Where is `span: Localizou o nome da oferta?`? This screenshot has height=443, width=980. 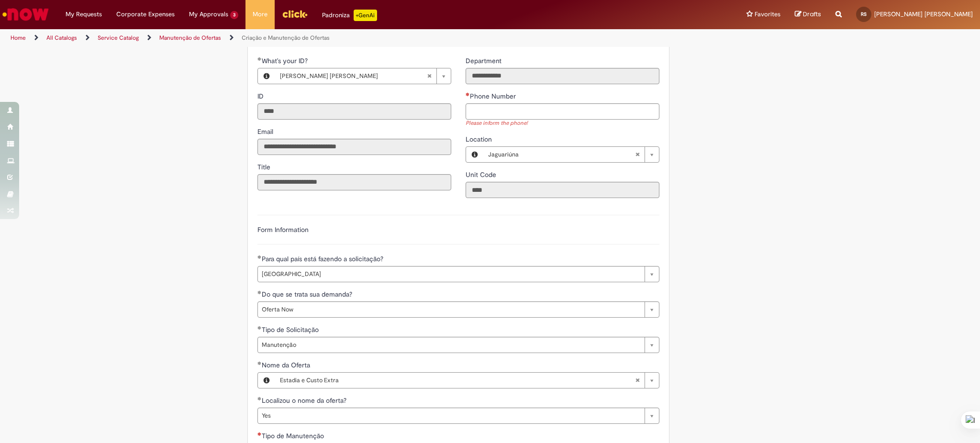 span: Localizou o nome da oferta? is located at coordinates (304, 400).